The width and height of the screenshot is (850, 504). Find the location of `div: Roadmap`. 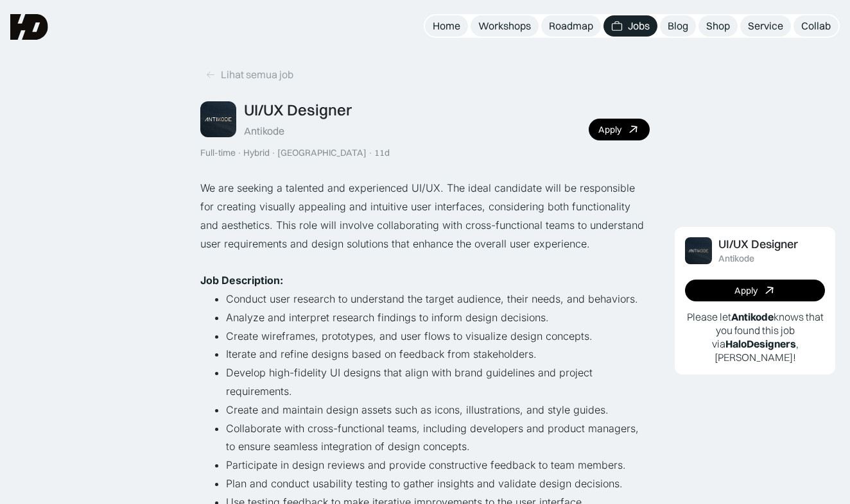

div: Roadmap is located at coordinates (571, 25).